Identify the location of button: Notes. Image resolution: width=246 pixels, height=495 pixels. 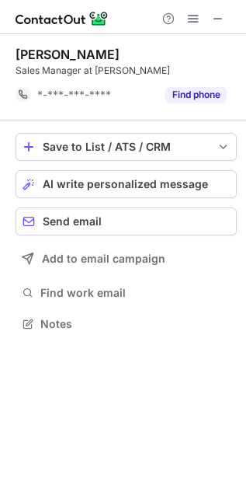
(126, 324).